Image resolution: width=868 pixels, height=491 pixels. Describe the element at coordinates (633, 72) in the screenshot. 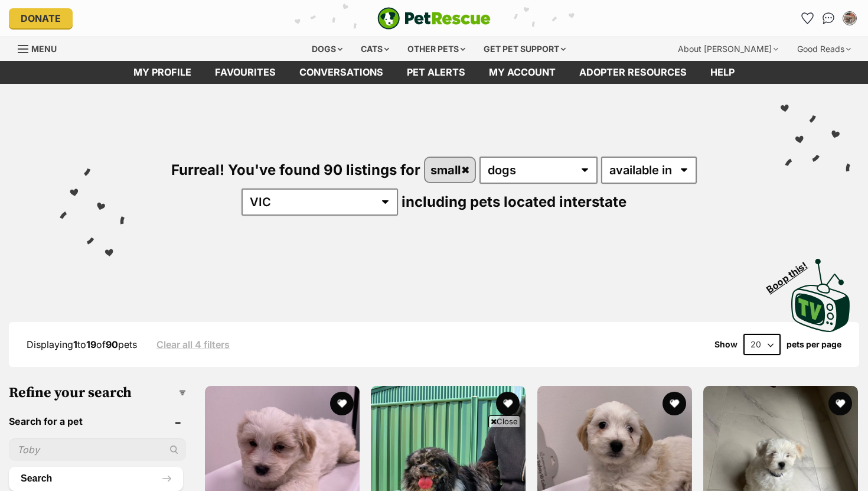

I see `a: Adopter resources` at that location.